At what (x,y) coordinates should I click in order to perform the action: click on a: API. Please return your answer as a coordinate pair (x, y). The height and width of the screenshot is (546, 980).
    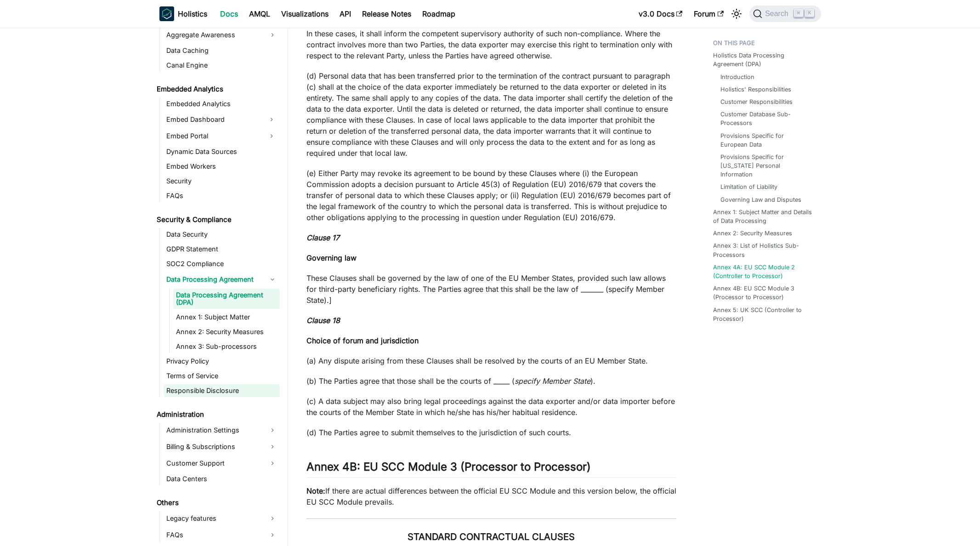
    Looking at the image, I should click on (345, 14).